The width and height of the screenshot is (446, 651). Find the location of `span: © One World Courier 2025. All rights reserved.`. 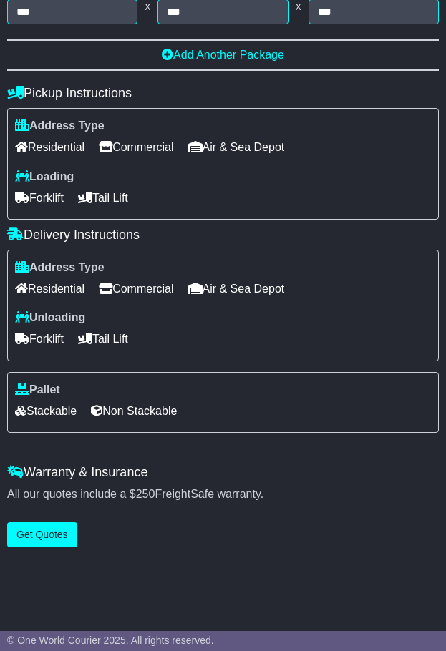

span: © One World Courier 2025. All rights reserved. is located at coordinates (110, 640).